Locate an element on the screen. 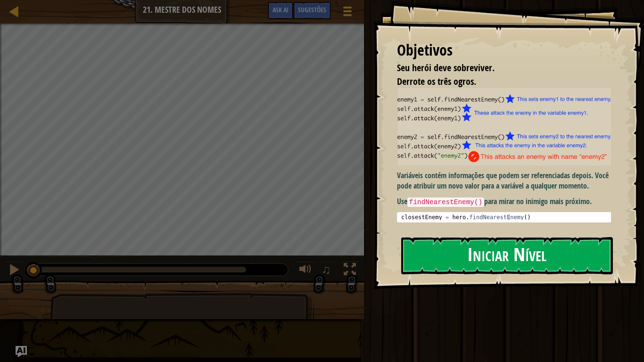 The height and width of the screenshot is (362, 644). span: Ask AI is located at coordinates (281, 9).